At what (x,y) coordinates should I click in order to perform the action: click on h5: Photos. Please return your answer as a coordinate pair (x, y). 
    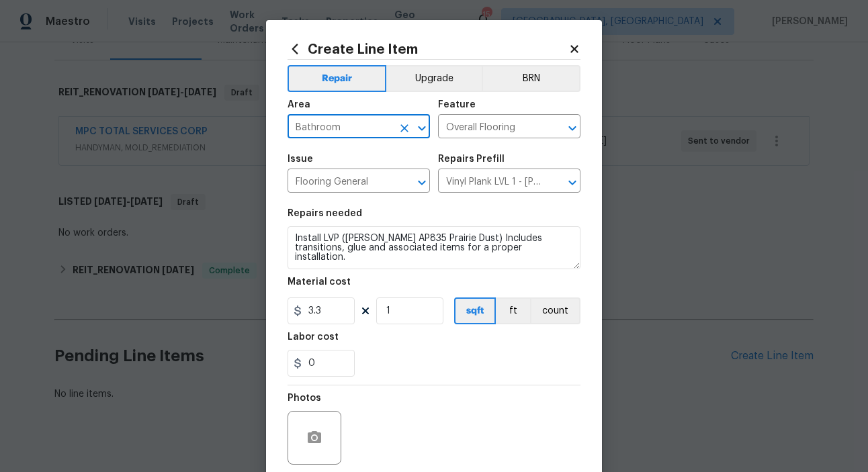
    Looking at the image, I should click on (304, 398).